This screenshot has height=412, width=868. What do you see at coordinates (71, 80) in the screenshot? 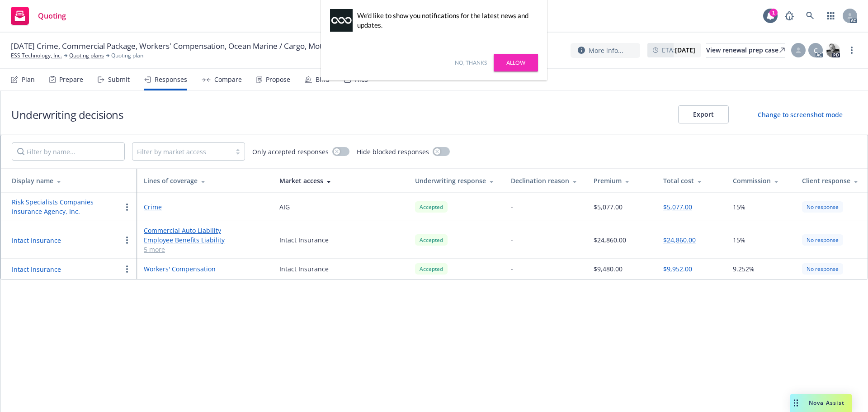
I see `div: Prepare` at bounding box center [71, 80].